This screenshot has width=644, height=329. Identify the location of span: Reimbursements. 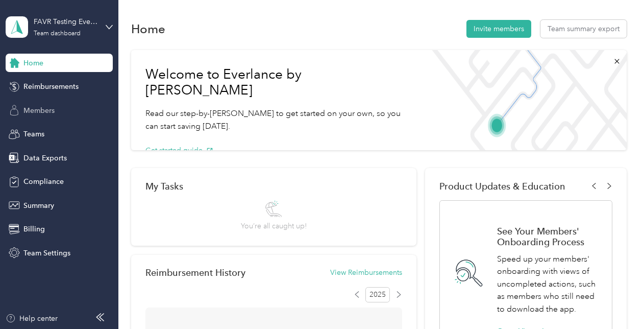
(51, 86).